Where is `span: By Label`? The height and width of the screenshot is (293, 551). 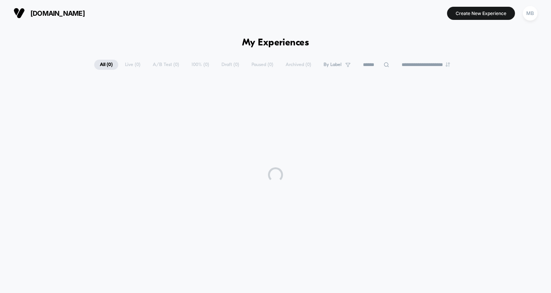 span: By Label is located at coordinates (333, 65).